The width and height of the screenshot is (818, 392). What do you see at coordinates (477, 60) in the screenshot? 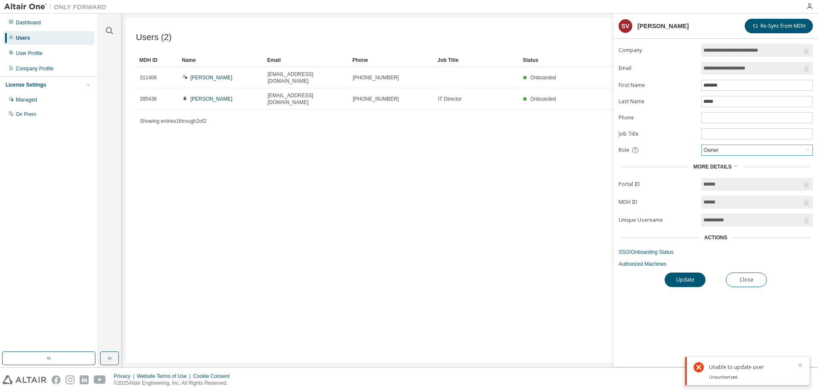
I see `div: Job Title` at bounding box center [477, 60].